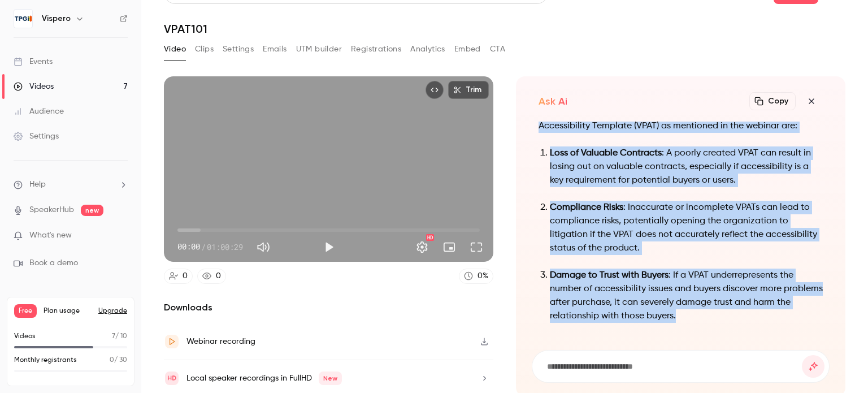 The height and width of the screenshot is (393, 868). What do you see at coordinates (67, 311) in the screenshot?
I see `span: Plan usage` at bounding box center [67, 311].